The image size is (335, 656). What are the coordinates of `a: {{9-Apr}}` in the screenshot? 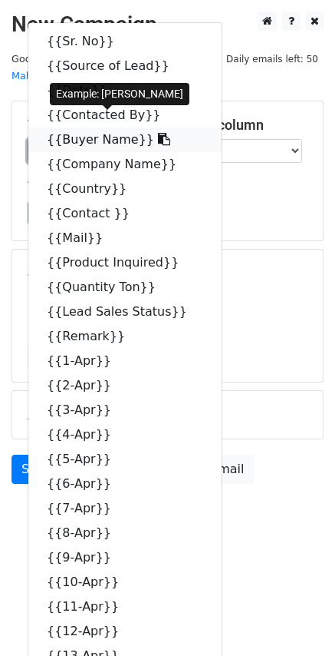 It's located at (125, 557).